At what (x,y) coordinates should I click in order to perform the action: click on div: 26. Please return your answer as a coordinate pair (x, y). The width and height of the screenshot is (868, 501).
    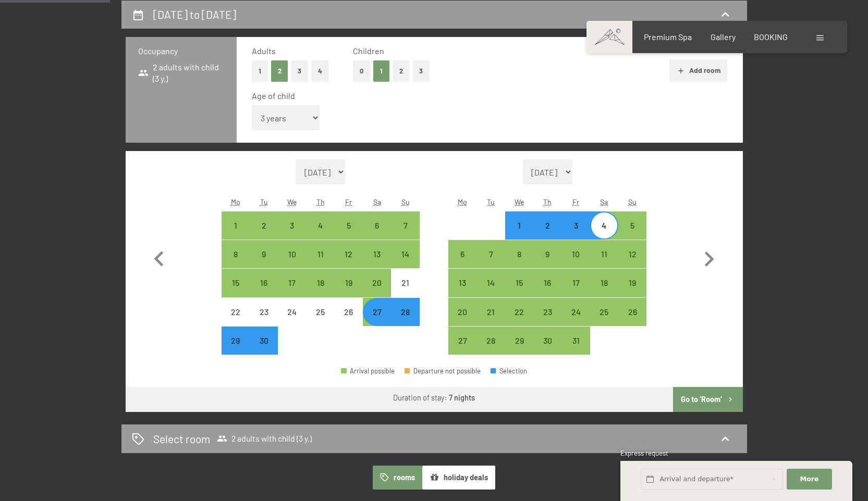
    Looking at the image, I should click on (349, 321).